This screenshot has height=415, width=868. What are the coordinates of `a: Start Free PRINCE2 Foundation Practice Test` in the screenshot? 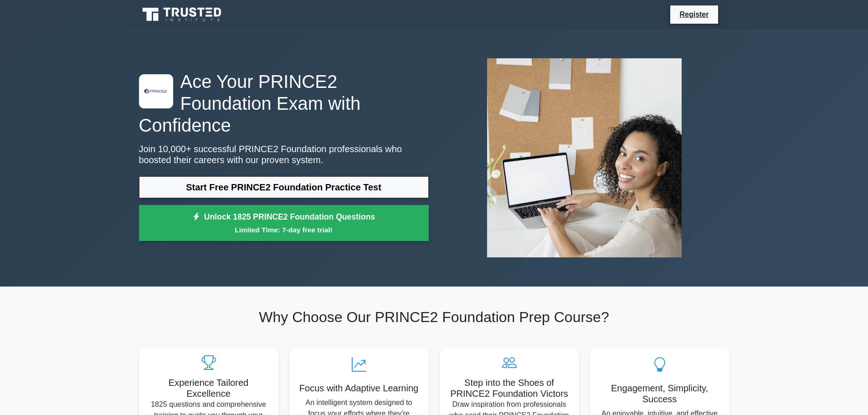 It's located at (284, 187).